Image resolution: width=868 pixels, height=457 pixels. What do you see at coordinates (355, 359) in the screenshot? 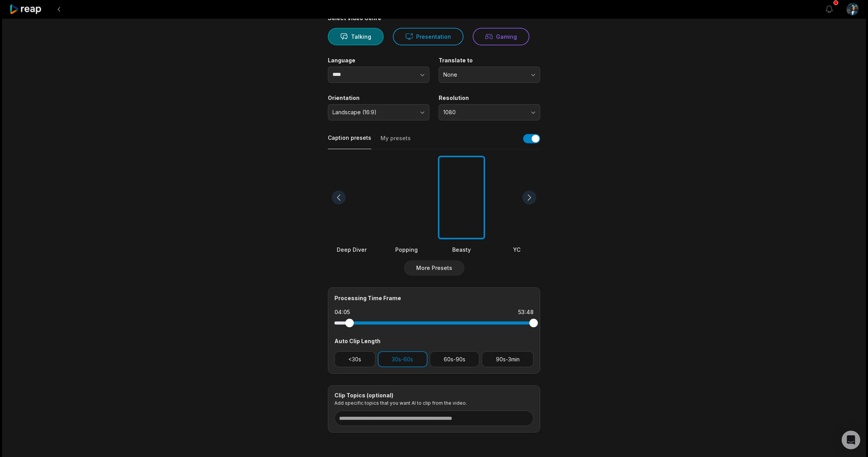
I see `button: <30s` at bounding box center [355, 359].